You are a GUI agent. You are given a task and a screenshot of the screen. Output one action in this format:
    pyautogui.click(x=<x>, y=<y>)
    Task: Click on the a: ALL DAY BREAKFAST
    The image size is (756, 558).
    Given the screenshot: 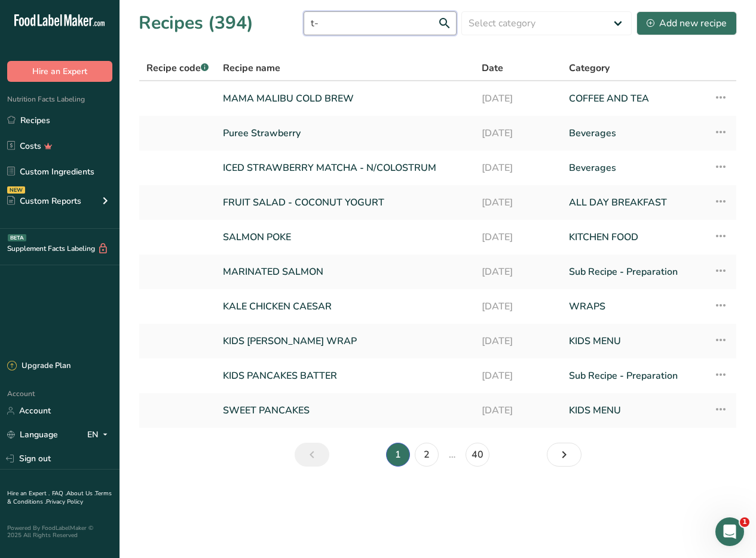 What is the action you would take?
    pyautogui.click(x=634, y=203)
    